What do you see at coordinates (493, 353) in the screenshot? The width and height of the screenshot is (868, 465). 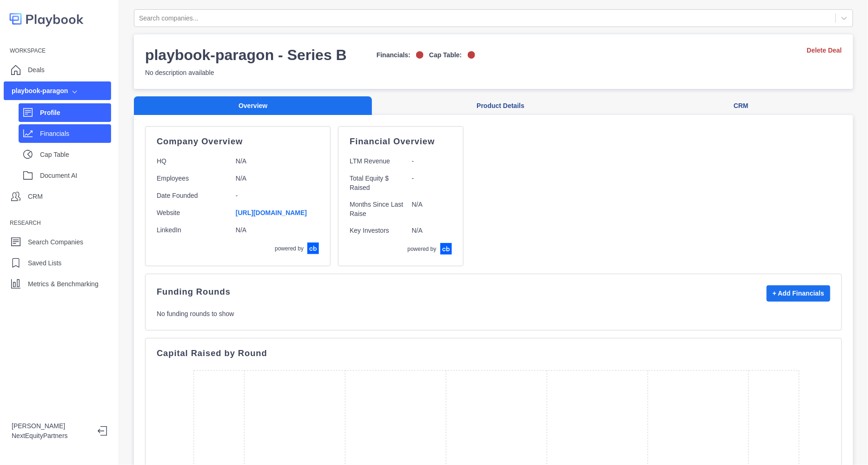 I see `p: Capital Raised by Round` at bounding box center [493, 353].